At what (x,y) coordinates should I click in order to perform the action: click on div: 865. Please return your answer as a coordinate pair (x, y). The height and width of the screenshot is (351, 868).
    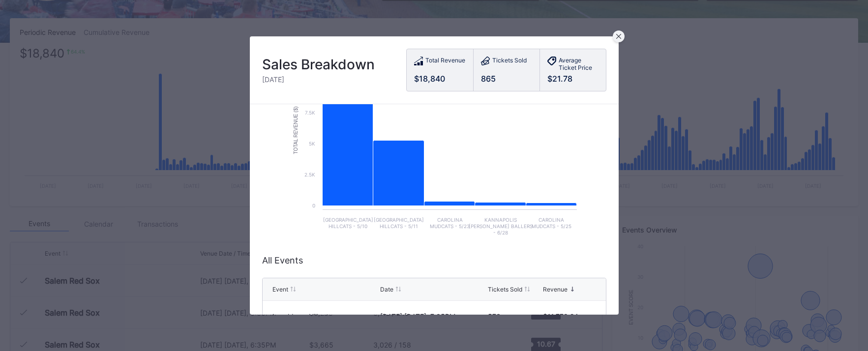
    Looking at the image, I should click on (506, 79).